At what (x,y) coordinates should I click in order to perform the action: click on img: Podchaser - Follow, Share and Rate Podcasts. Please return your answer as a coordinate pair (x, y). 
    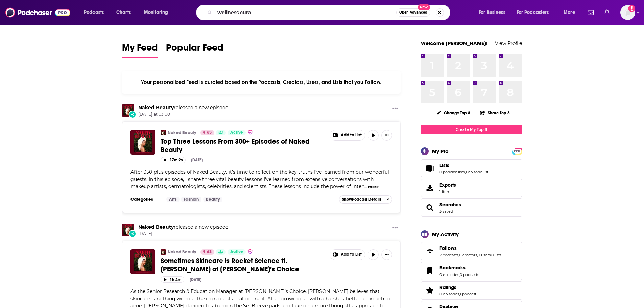
    Looking at the image, I should click on (38, 13).